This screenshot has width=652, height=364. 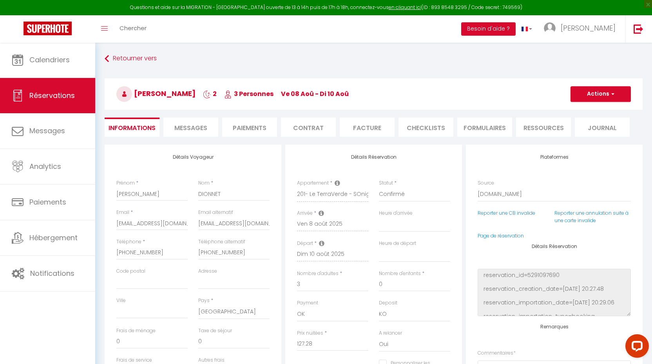 I want to click on label: Frais de ménage, so click(x=136, y=330).